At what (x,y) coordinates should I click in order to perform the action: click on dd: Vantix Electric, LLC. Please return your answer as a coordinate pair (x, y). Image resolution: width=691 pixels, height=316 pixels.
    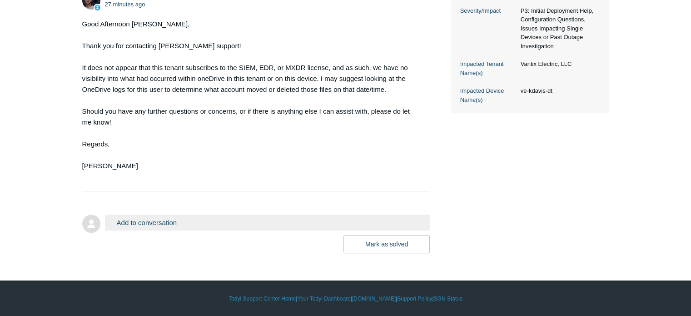
    Looking at the image, I should click on (558, 64).